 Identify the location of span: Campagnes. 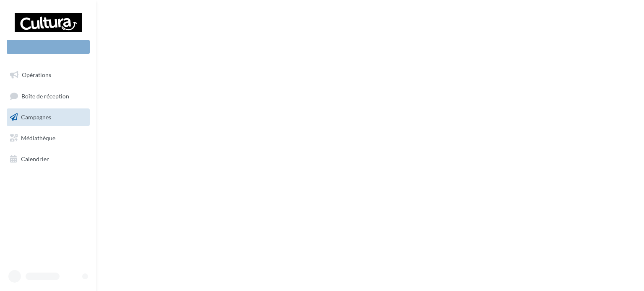
(36, 117).